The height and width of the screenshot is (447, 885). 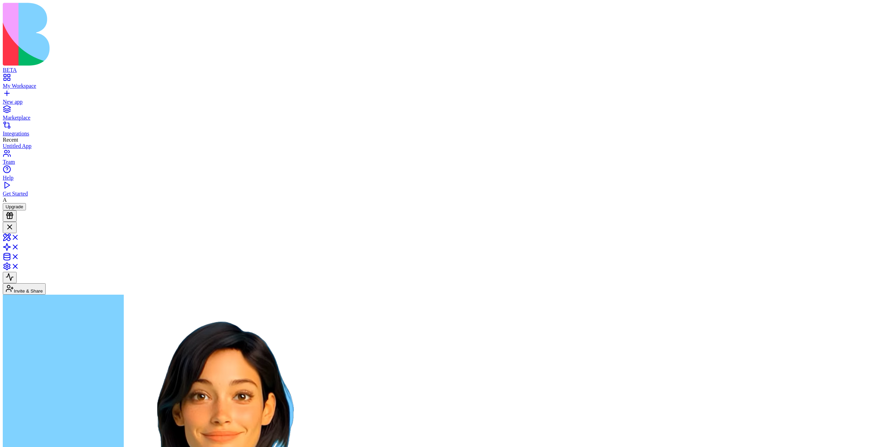 I want to click on div: Team, so click(x=443, y=162).